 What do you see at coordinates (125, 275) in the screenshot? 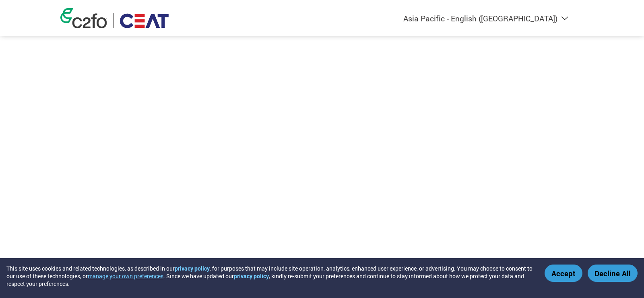
I see `button: manage your own preferences` at bounding box center [125, 275].